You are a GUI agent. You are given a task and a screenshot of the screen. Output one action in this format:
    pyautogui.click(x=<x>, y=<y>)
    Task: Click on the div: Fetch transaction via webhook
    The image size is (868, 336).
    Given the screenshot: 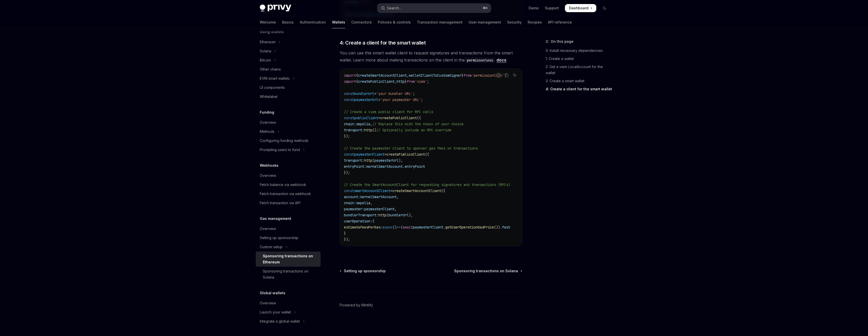 What is the action you would take?
    pyautogui.click(x=285, y=194)
    